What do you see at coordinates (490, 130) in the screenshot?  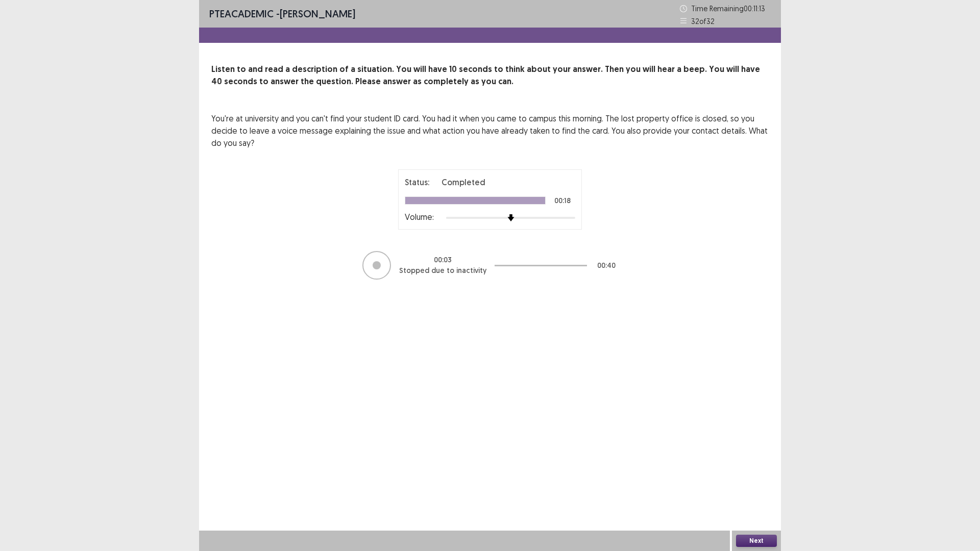 I see `p: You're at university and you can't find your student ID card. You had it when you came to campus ...` at bounding box center [490, 130].